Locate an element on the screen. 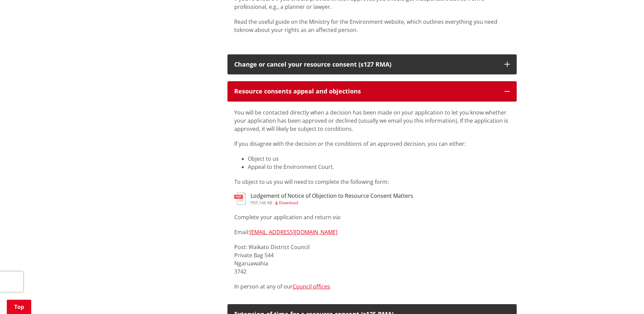 This screenshot has height=314, width=644. div: In person at any of our . is located at coordinates (372, 252).